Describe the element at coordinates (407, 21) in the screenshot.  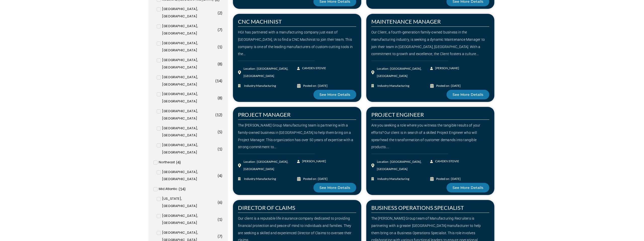
I see `a: MAINTENANCE MANAGER` at that location.